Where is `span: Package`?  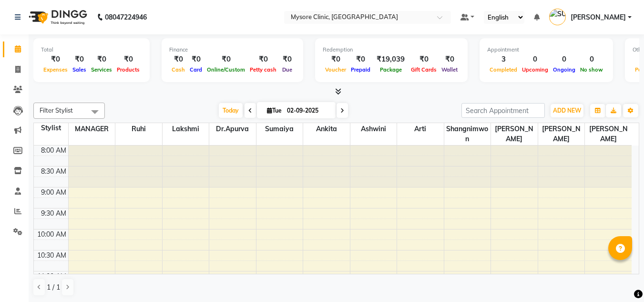 span: Package is located at coordinates (391, 70).